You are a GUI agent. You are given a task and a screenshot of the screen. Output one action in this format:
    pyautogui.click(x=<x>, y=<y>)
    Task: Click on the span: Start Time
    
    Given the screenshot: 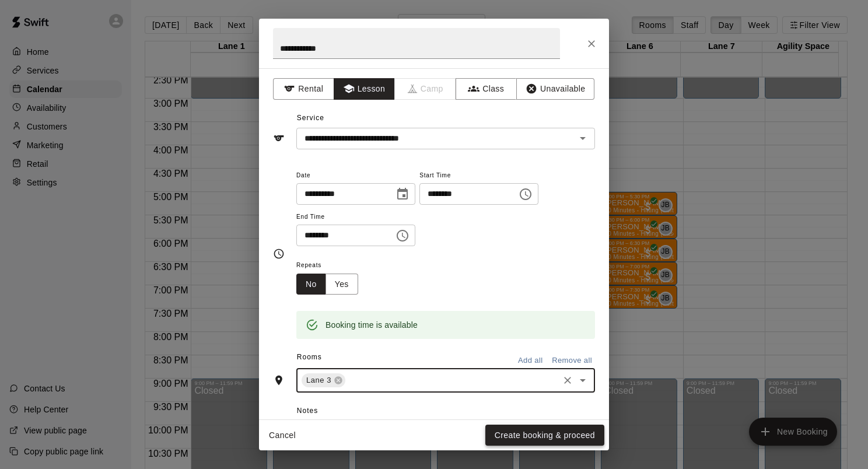 What is the action you would take?
    pyautogui.click(x=479, y=175)
    